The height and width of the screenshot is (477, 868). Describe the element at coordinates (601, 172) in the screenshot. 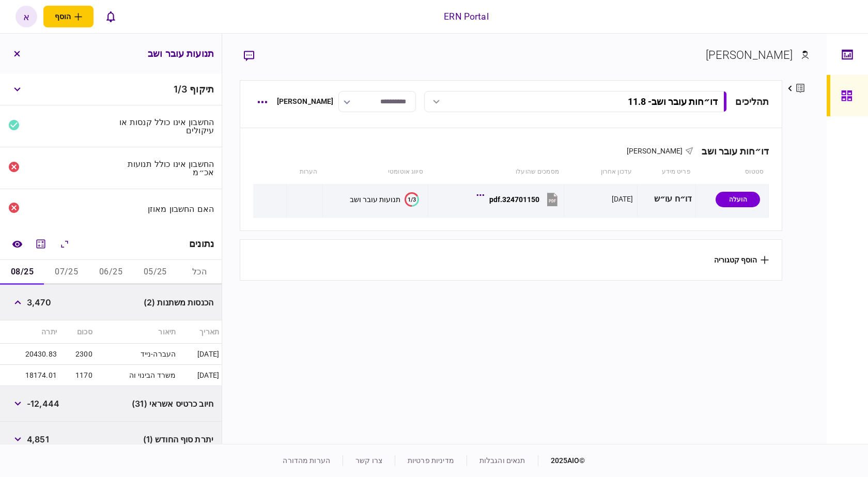

I see `th: עדכון אחרון` at that location.